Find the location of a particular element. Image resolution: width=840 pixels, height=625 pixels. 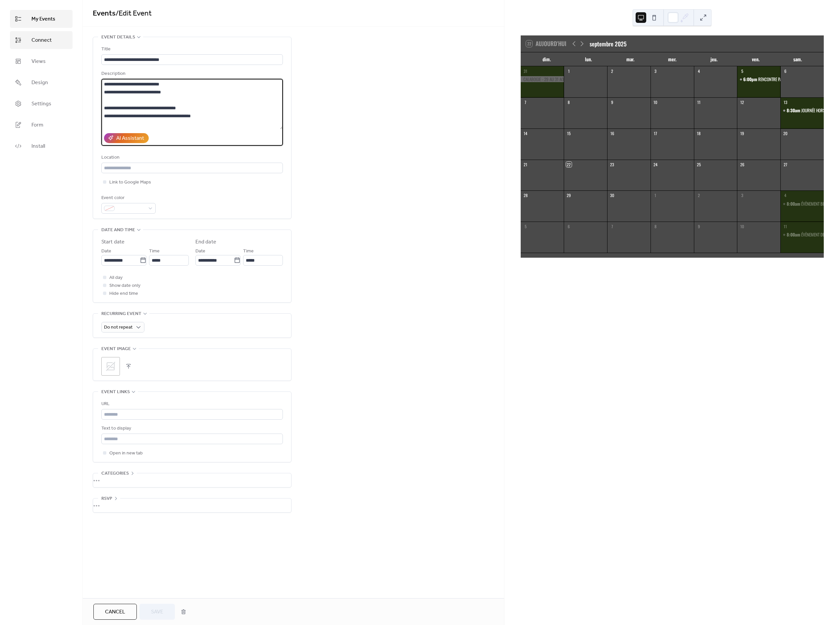

div: 29 is located at coordinates (568, 195).